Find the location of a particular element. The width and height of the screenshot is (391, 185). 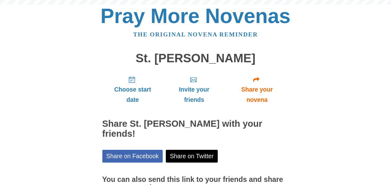

span: Invite your friends is located at coordinates (194, 95).